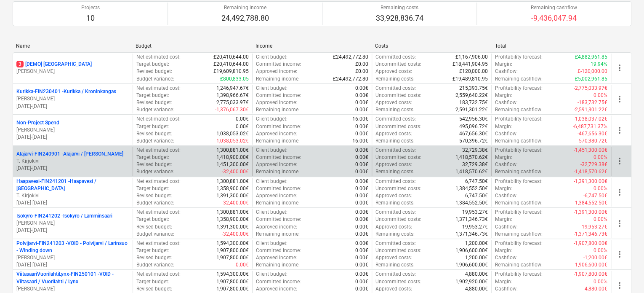 The width and height of the screenshot is (644, 293). I want to click on p: £24,492,772.80, so click(351, 57).